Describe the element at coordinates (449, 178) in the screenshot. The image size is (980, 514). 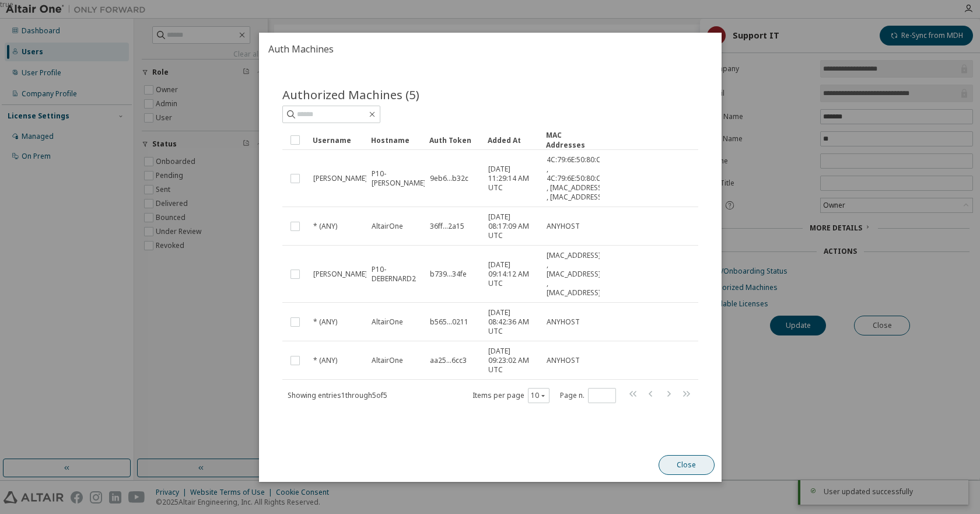
I see `span: 9eb6...b32c` at that location.